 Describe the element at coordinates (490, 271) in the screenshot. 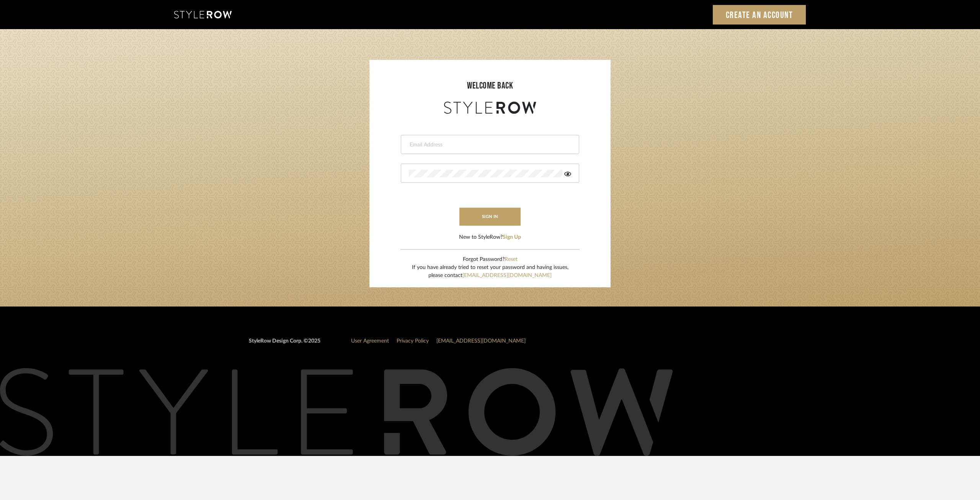

I see `div: If you have already tried to reset your password and having issues, please contact` at that location.